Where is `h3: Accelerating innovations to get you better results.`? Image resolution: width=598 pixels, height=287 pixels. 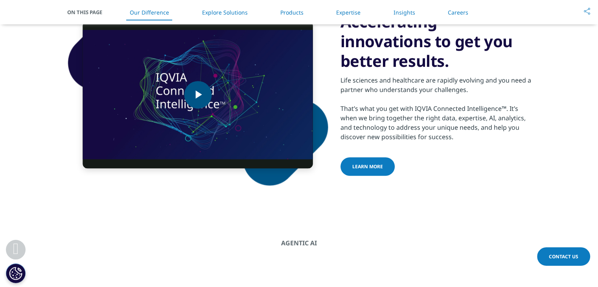
h3: Accelerating innovations to get you better results. is located at coordinates (436, 41).